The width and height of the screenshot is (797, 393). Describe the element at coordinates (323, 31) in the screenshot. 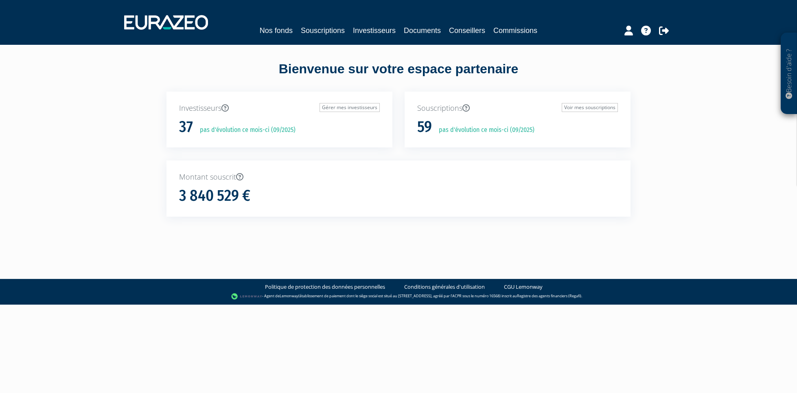

I see `a: Souscriptions` at that location.